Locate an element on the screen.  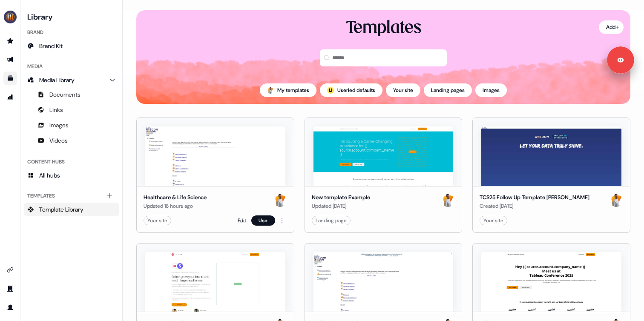
h3: Library is located at coordinates (71, 16).